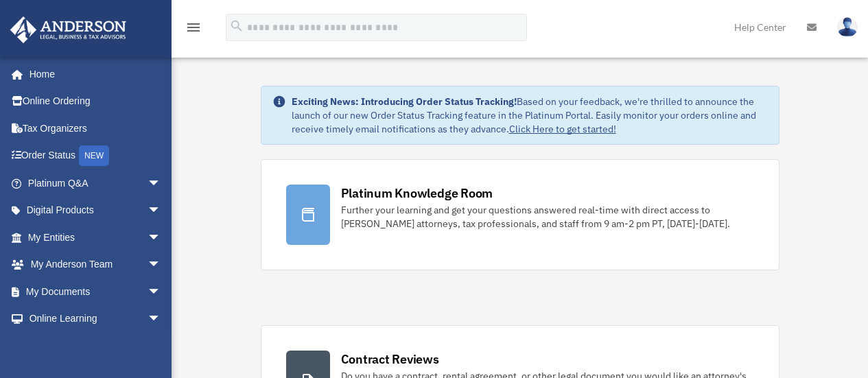  Describe the element at coordinates (94, 156) in the screenshot. I see `div: NEW` at that location.